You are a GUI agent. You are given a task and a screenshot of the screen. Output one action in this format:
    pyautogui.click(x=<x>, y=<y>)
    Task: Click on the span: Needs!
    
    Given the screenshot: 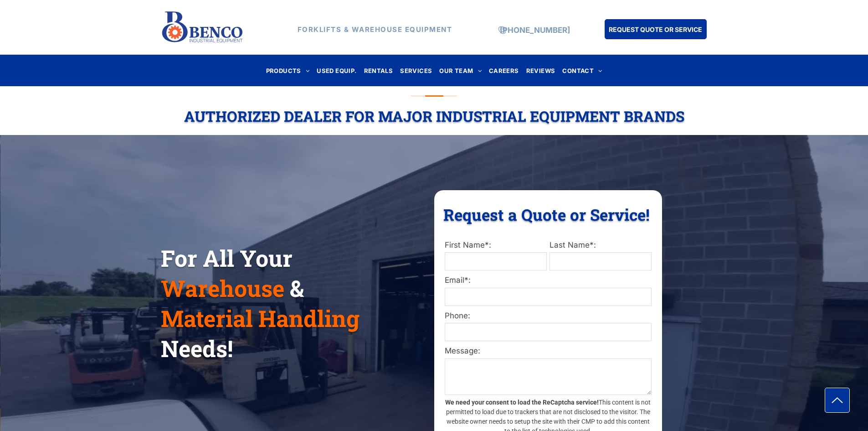 What is the action you would take?
    pyautogui.click(x=197, y=348)
    